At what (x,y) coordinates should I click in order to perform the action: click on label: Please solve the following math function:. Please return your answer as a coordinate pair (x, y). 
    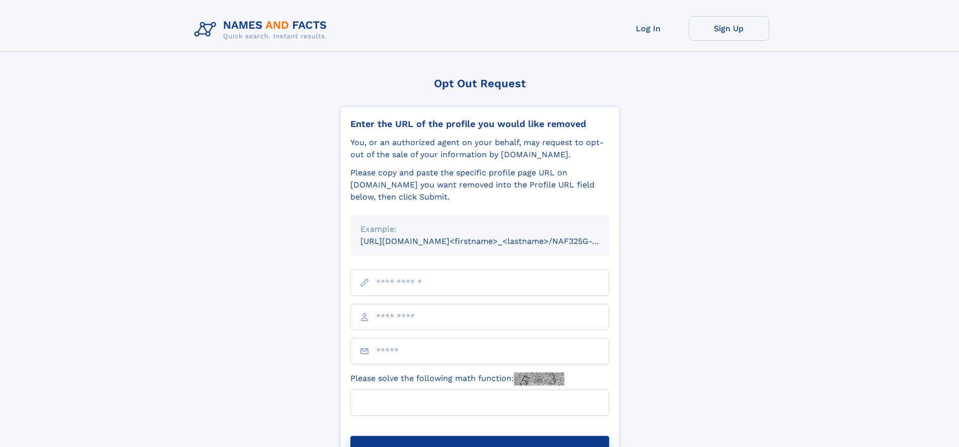
    Looking at the image, I should click on (457, 379).